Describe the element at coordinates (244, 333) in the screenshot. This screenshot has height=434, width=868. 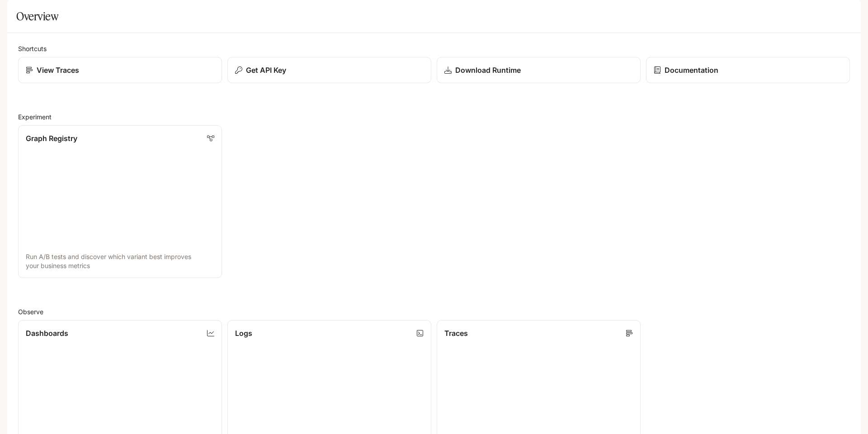
I see `p: Logs` at that location.